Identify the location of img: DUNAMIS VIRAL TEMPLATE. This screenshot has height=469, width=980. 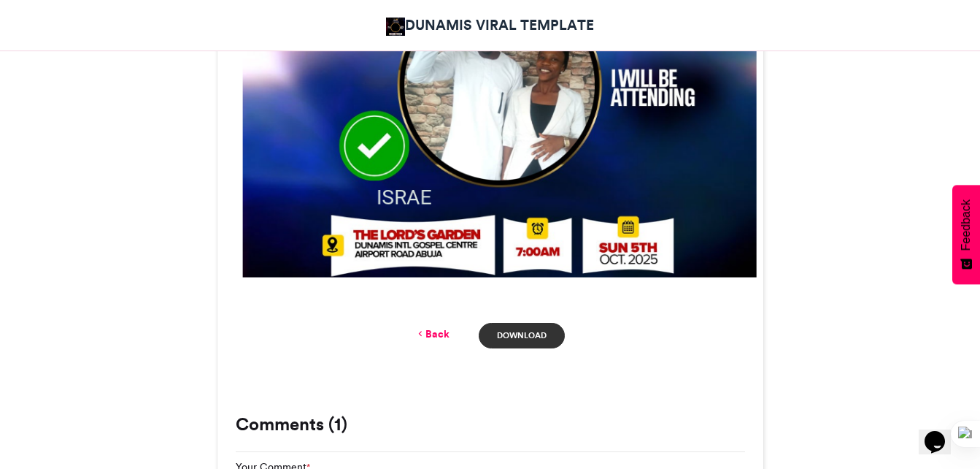
(395, 26).